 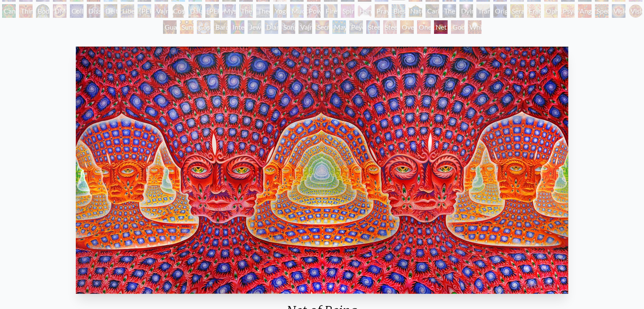 What do you see at coordinates (246, 11) in the screenshot?
I see `div: The Seer` at bounding box center [246, 11].